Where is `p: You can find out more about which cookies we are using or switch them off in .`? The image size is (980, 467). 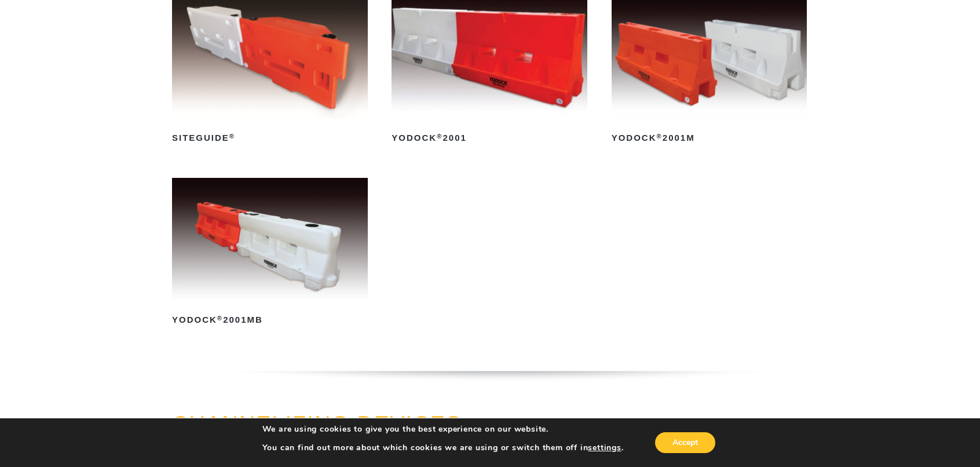 p: You can find out more about which cookies we are using or switch them off in . is located at coordinates (443, 448).